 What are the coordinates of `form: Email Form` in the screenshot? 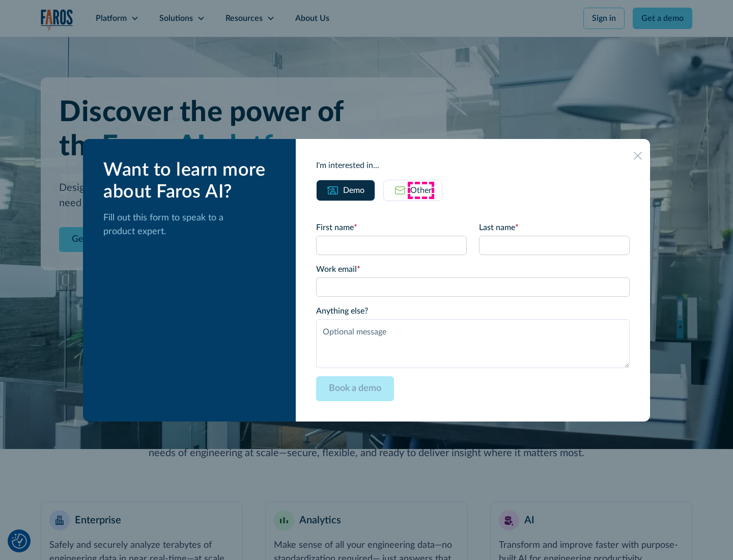 It's located at (473, 311).